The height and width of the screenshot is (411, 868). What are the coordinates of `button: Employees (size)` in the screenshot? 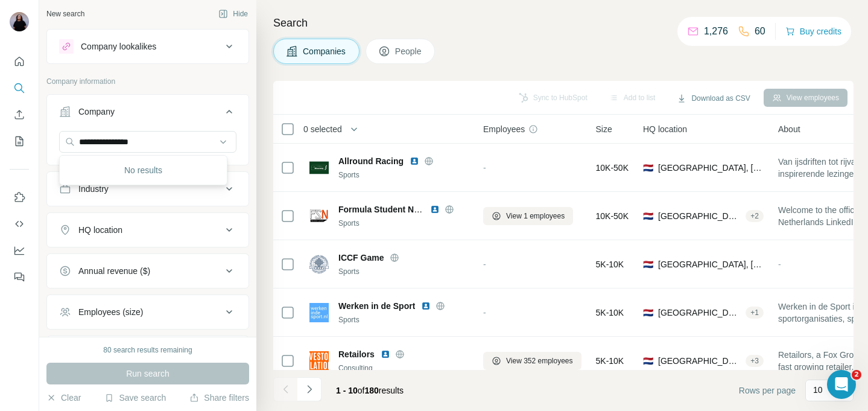 It's located at (148, 312).